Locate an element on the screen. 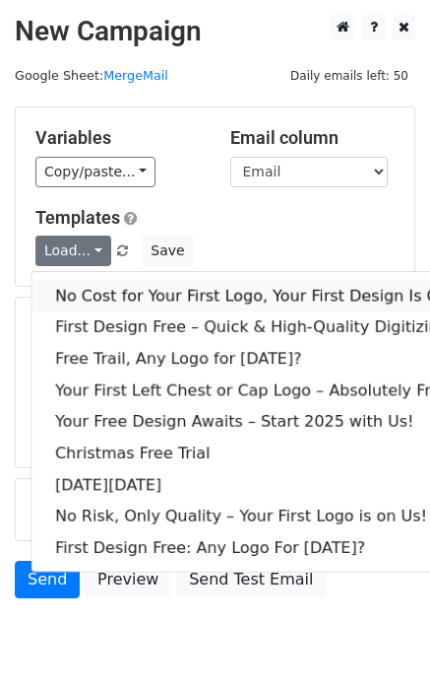  h5: Email column is located at coordinates (313, 138).